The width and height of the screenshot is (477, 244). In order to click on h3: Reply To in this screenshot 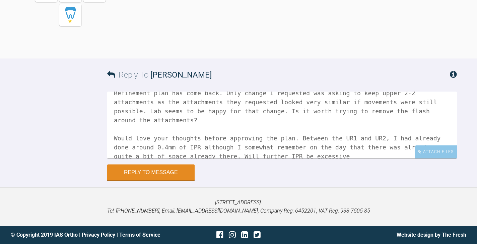, I will do `click(159, 75)`.